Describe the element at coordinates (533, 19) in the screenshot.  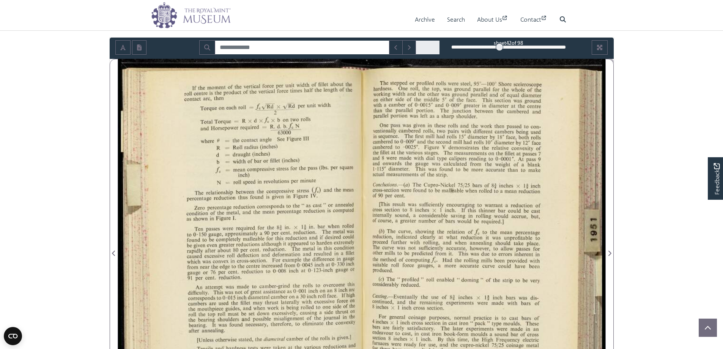
I see `a: Contact` at that location.